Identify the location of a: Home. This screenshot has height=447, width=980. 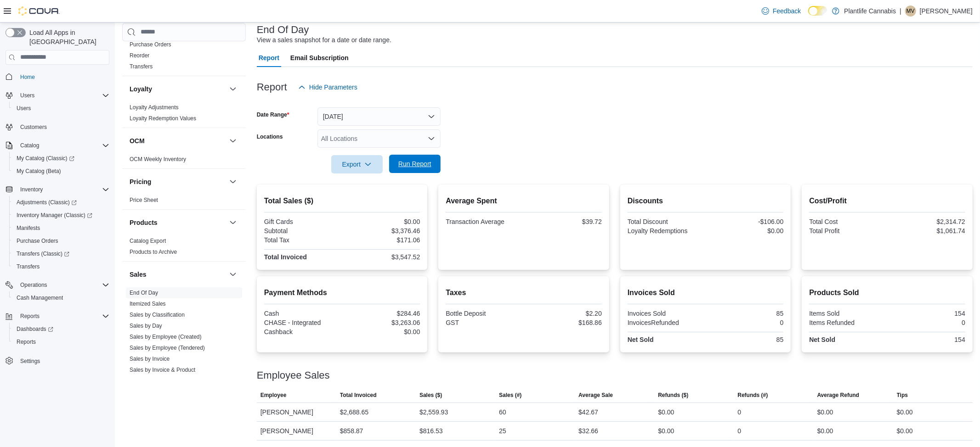
(28, 77).